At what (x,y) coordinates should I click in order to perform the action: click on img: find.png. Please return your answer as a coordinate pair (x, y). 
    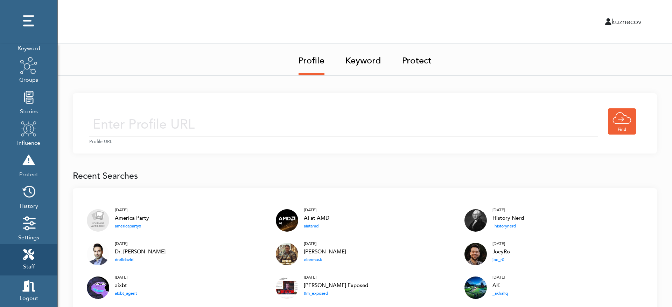
    Looking at the image, I should click on (622, 121).